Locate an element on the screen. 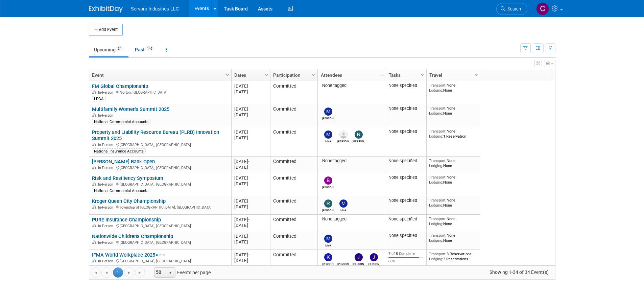 Image resolution: width=644 pixels, height=308 pixels. a: Property and Liability Resource Bureau (PLRB) Innovation Summit 2025 is located at coordinates (156, 135).